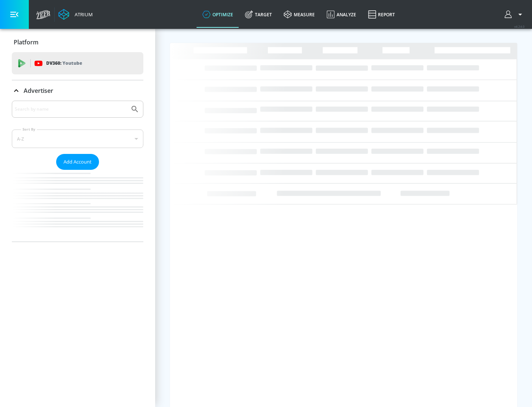 Image resolution: width=532 pixels, height=407 pixels. What do you see at coordinates (77, 206) in the screenshot?
I see `nav: list of Advertiser` at bounding box center [77, 206].